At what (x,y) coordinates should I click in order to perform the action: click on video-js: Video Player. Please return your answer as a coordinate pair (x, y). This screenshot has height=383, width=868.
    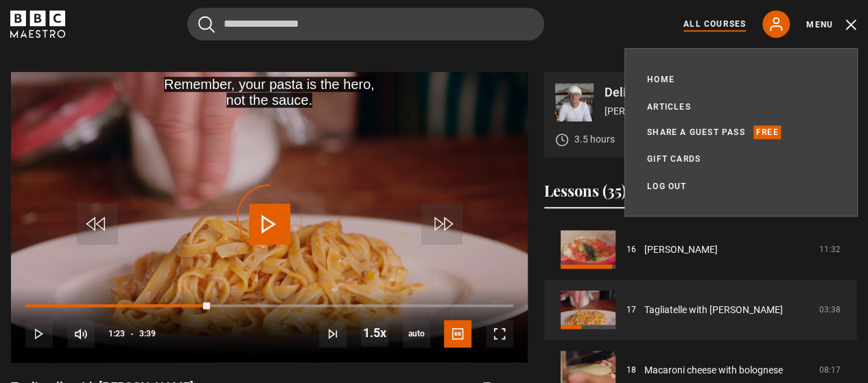
    Looking at the image, I should click on (269, 217).